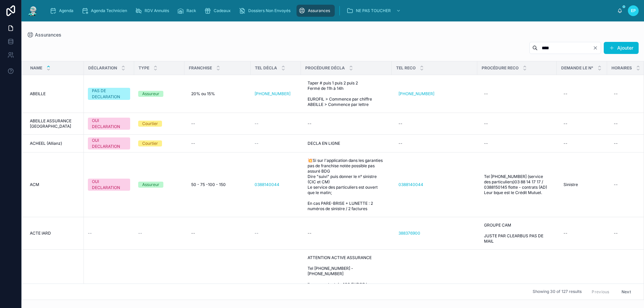  What do you see at coordinates (557, 292) in the screenshot?
I see `span: Showing 30 of 127 results` at bounding box center [557, 292].